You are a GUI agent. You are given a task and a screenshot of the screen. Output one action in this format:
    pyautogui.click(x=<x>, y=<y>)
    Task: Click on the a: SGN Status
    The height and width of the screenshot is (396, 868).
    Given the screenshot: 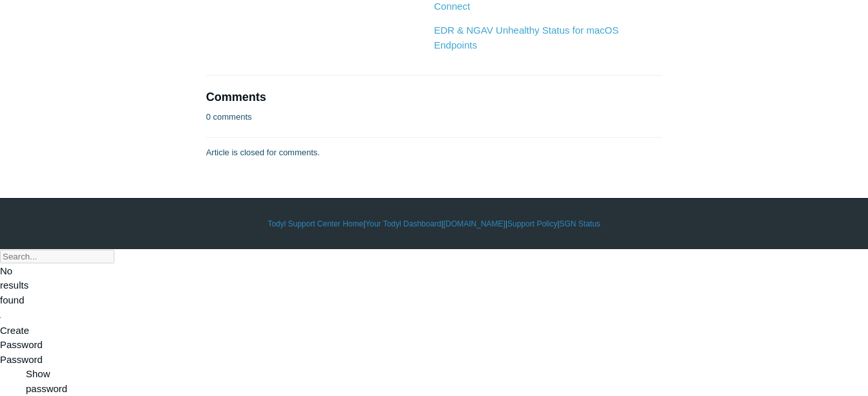 What is the action you would take?
    pyautogui.click(x=580, y=224)
    